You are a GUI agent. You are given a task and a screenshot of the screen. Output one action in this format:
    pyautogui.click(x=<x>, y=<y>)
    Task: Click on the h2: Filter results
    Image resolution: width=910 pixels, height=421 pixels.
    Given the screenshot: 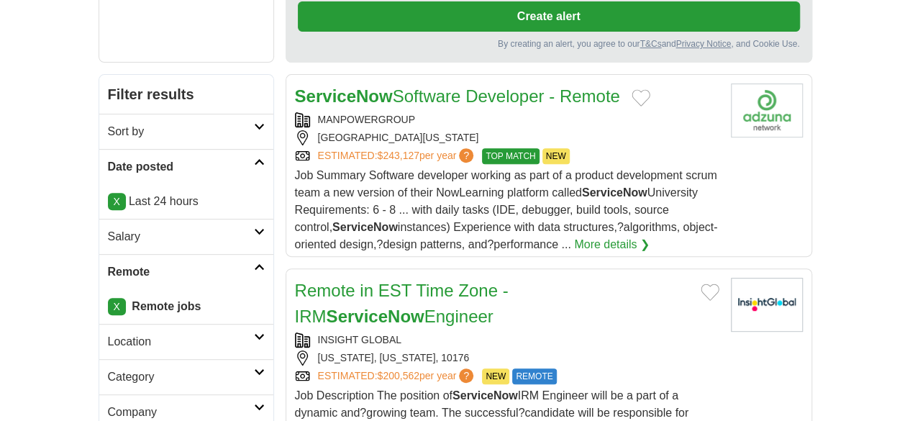 What is the action you would take?
    pyautogui.click(x=186, y=94)
    